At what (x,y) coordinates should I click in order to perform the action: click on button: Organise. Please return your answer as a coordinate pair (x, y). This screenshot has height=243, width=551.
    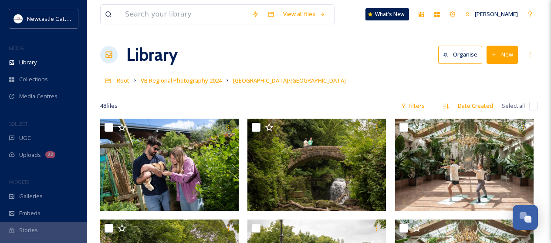
    Looking at the image, I should click on (460, 54).